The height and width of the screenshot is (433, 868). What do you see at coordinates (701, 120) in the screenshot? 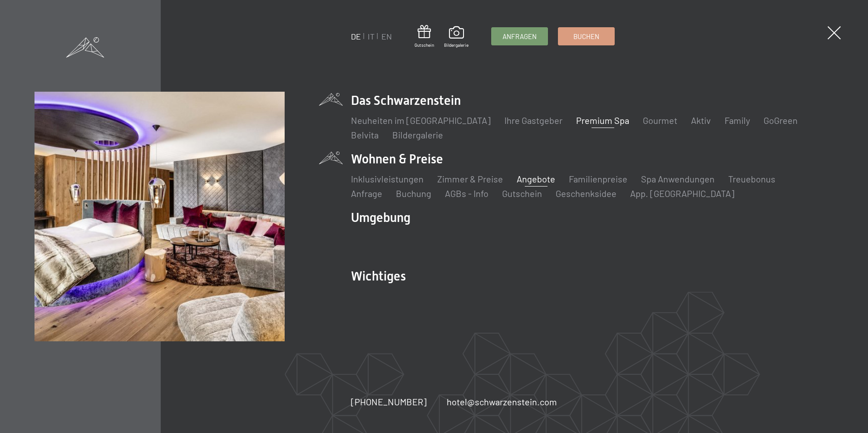
I see `a: Aktiv` at bounding box center [701, 120].